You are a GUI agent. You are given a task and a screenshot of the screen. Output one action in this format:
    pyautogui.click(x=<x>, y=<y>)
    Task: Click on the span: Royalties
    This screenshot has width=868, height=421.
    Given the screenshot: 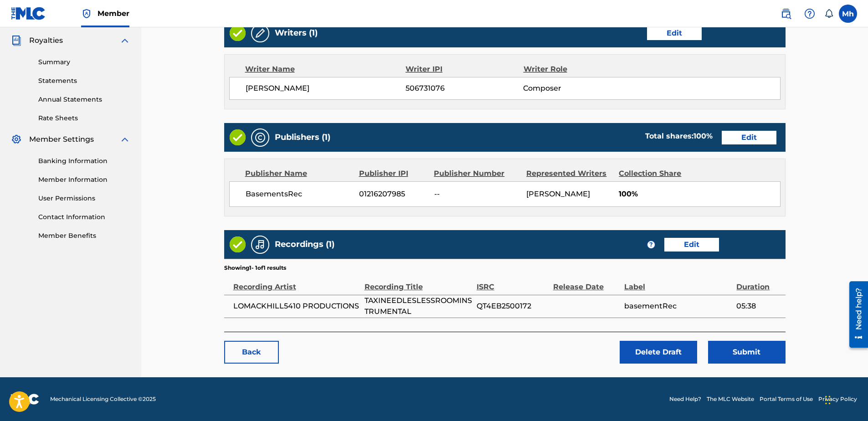 What is the action you would take?
    pyautogui.click(x=46, y=41)
    